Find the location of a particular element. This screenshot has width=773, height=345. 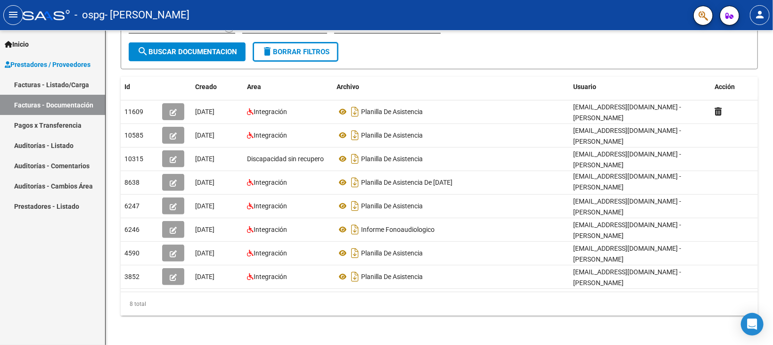

span: 10315 is located at coordinates (134, 159).